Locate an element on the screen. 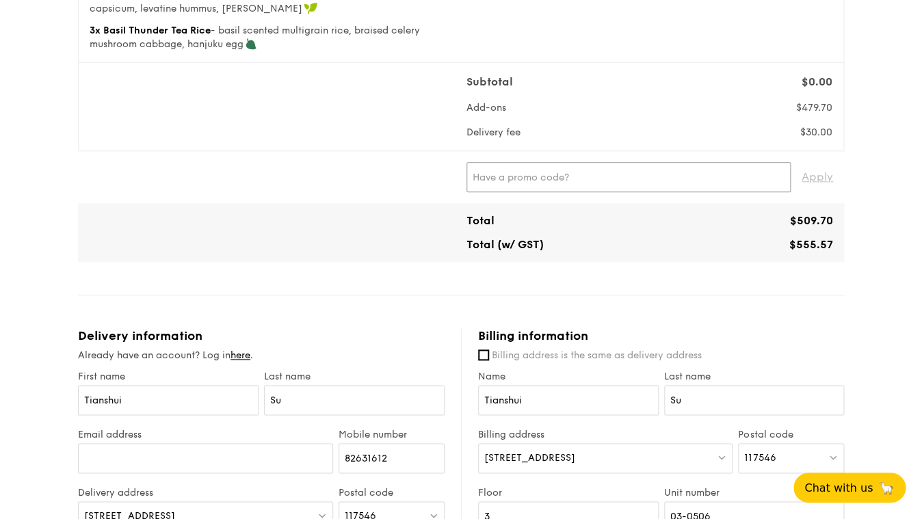 The height and width of the screenshot is (519, 922). label: Name is located at coordinates (569, 376).